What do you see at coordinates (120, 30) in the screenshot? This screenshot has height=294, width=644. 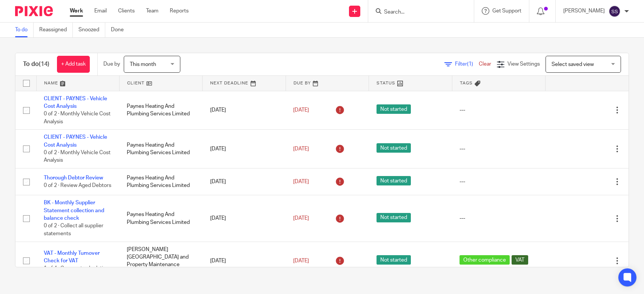 I see `a: Done` at bounding box center [120, 30].